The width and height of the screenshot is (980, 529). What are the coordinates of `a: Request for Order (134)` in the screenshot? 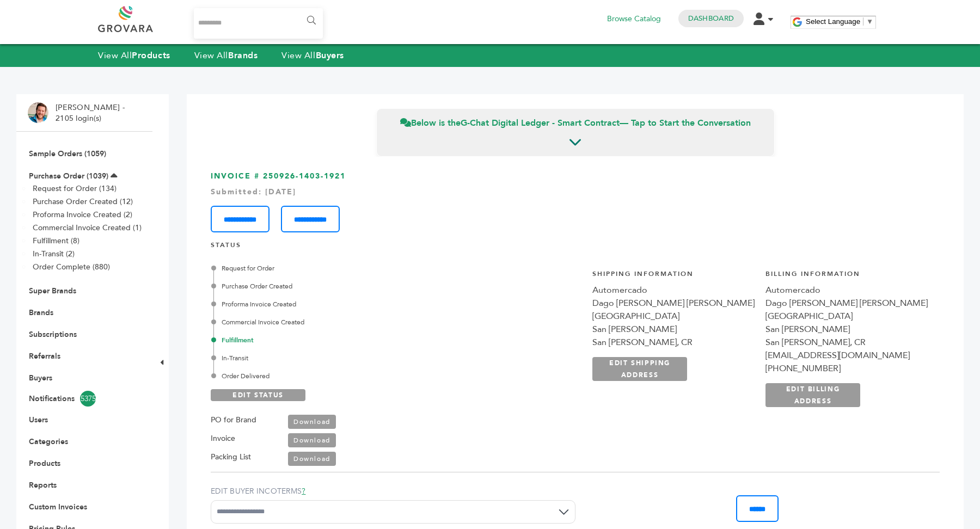 It's located at (75, 188).